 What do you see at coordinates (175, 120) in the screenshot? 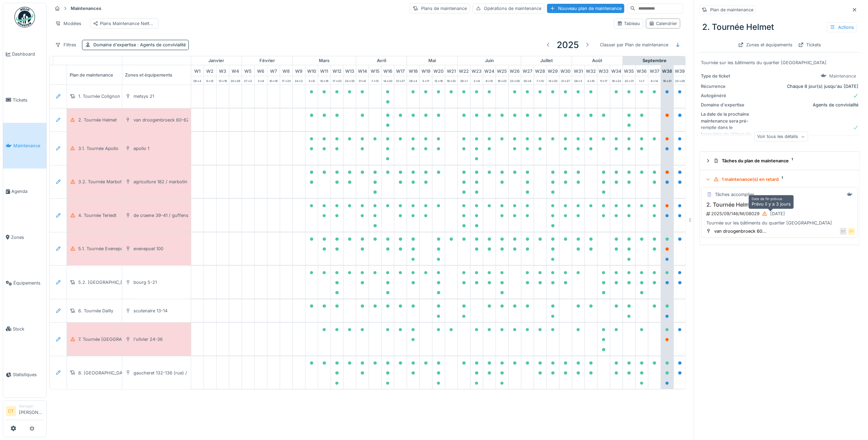
I see `div: van droogenbroeck 60-62 / helmet 339` at bounding box center [175, 120].